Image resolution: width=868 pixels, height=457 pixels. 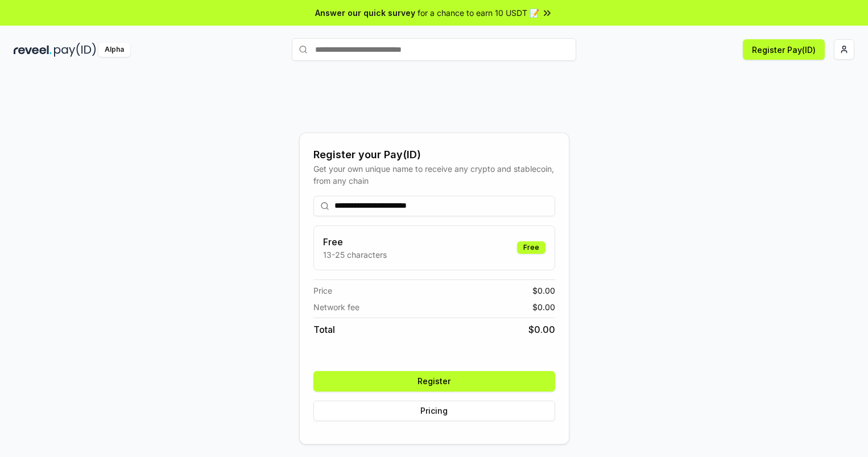 I want to click on h3: Free, so click(x=355, y=242).